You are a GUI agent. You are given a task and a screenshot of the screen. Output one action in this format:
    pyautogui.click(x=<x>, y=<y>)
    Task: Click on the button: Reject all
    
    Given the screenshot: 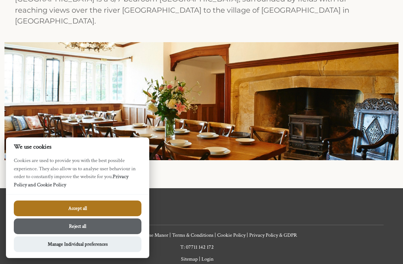 What is the action you would take?
    pyautogui.click(x=78, y=226)
    